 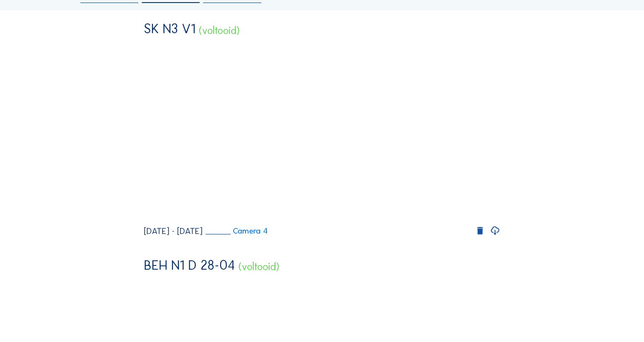 I want to click on a: Camera 4, so click(x=236, y=231).